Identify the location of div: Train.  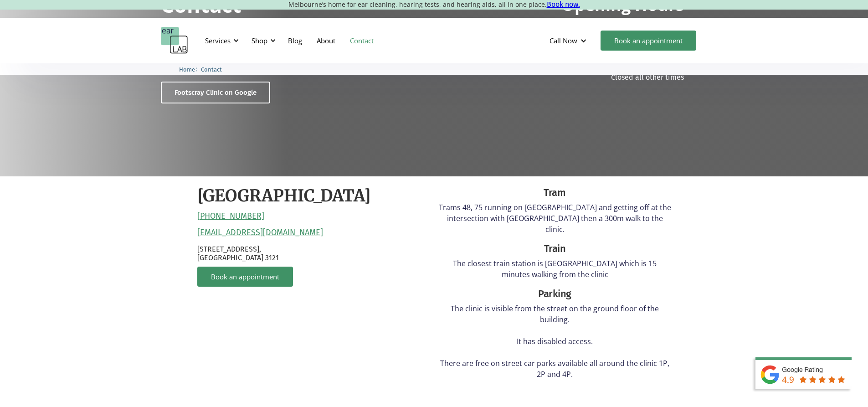
(555, 249).